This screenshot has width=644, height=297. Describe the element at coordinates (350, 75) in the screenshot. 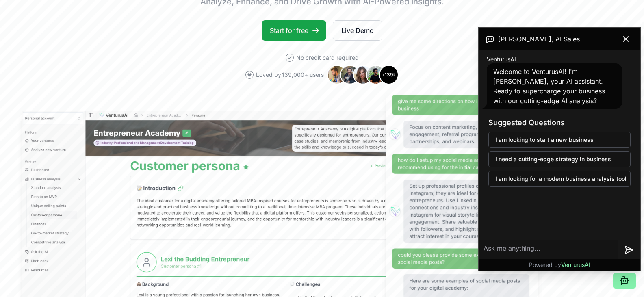

I see `img: Avatar 2` at that location.